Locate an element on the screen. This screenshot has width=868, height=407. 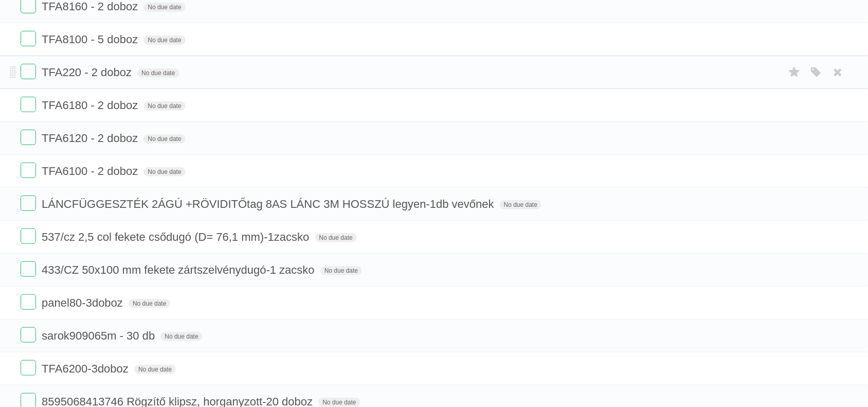
span: panel80-3doboz is located at coordinates (83, 302).